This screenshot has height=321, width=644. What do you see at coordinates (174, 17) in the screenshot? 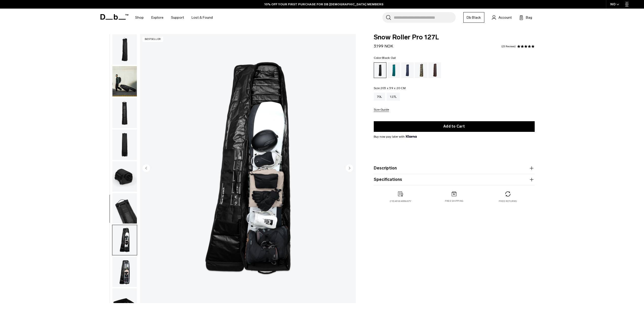
I see `nav: Main Navigation` at bounding box center [174, 17].